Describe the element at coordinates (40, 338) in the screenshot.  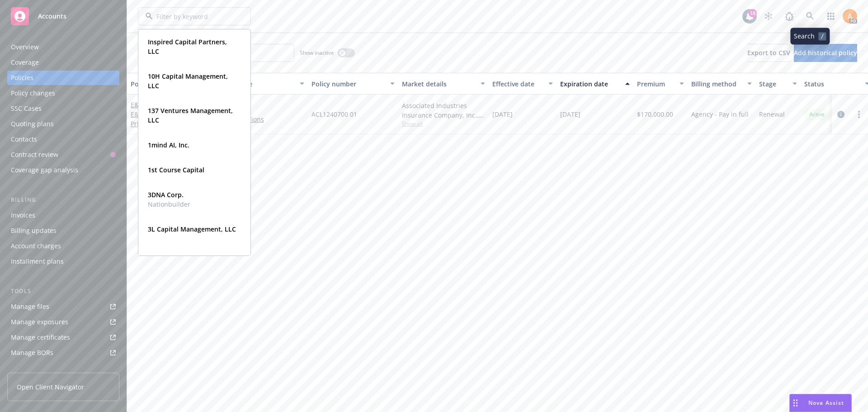
I see `div: Manage certificates` at that location.